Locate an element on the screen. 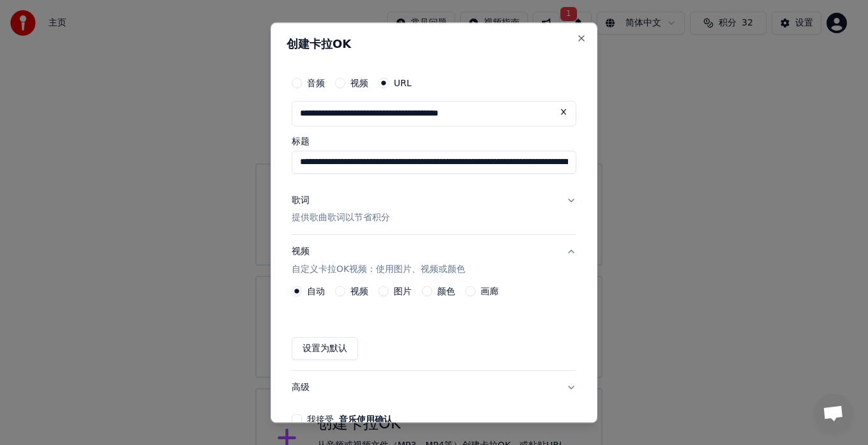 This screenshot has height=445, width=868. label: 我接受 is located at coordinates (349, 420).